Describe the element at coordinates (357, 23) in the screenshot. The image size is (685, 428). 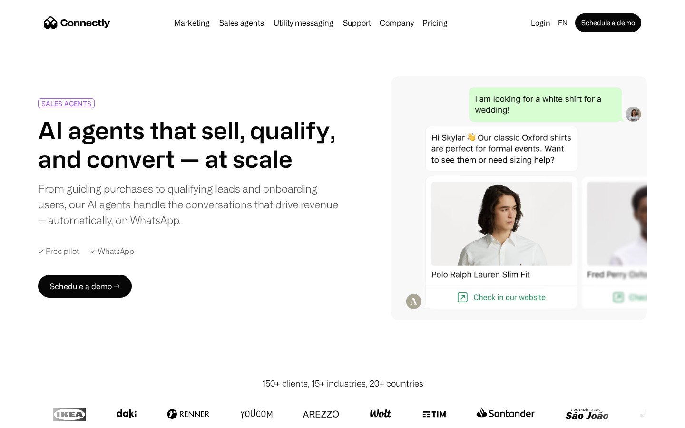
I see `a: Support` at that location.